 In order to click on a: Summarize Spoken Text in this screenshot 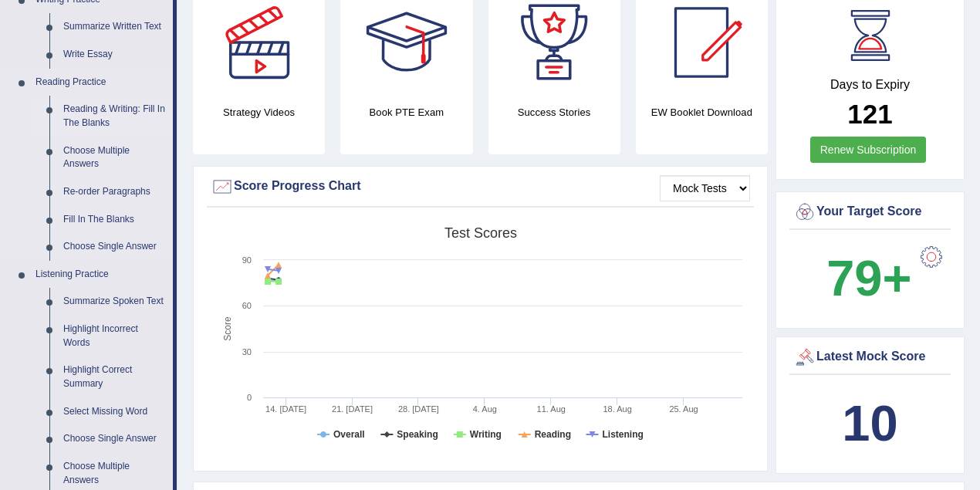, I will do `click(114, 302)`.